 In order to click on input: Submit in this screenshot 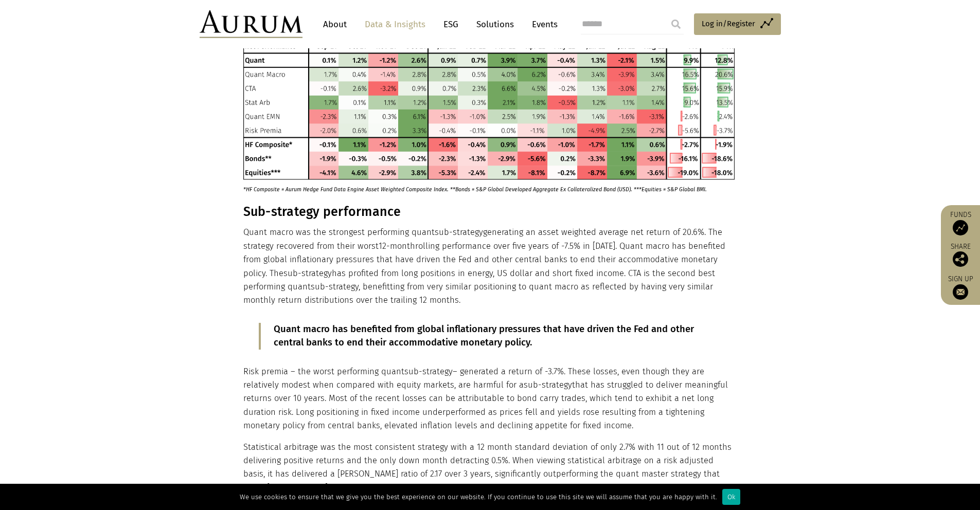, I will do `click(676, 24)`.